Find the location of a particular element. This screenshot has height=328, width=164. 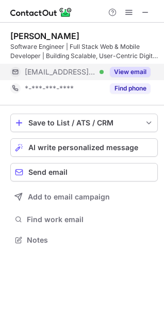

span: Notes is located at coordinates (90, 240).